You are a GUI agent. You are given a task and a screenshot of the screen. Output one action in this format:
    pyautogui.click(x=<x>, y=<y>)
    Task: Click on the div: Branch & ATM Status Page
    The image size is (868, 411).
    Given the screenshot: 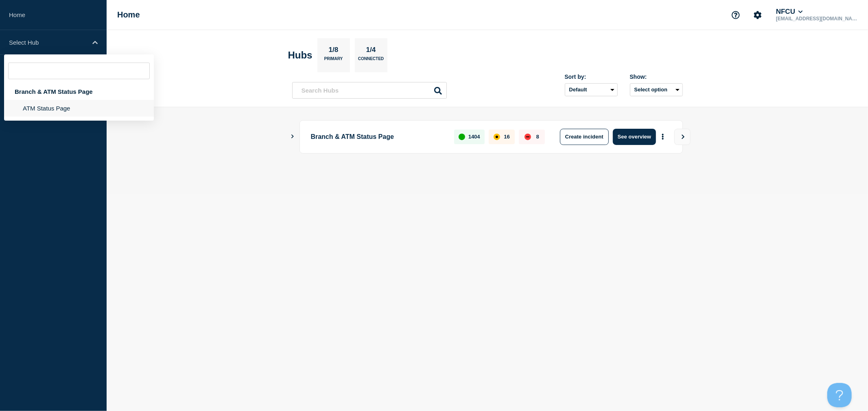 What is the action you would take?
    pyautogui.click(x=79, y=91)
    